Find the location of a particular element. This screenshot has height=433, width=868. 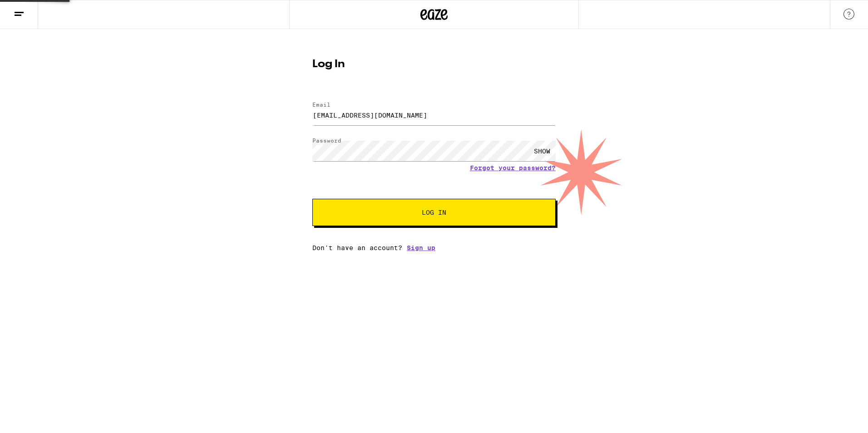

label: Password is located at coordinates (327, 141).